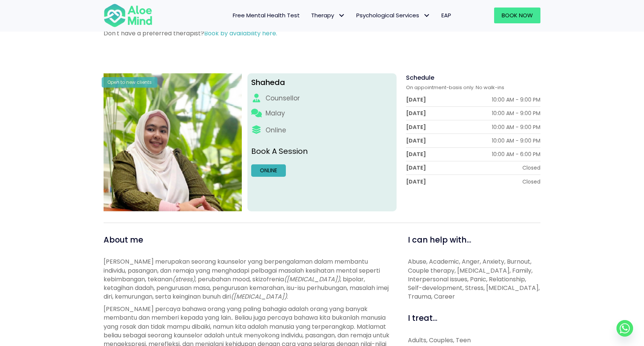 The width and height of the screenshot is (644, 346). What do you see at coordinates (275, 113) in the screenshot?
I see `p: Malay` at bounding box center [275, 113].